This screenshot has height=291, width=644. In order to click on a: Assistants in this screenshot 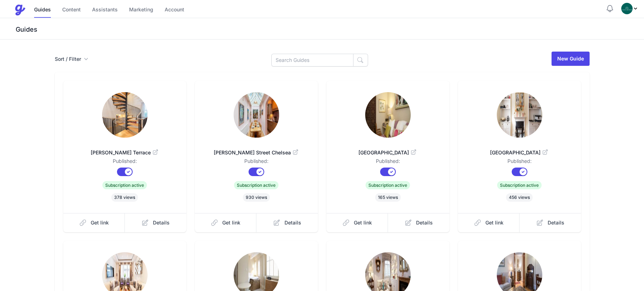, I will do `click(105, 10)`.